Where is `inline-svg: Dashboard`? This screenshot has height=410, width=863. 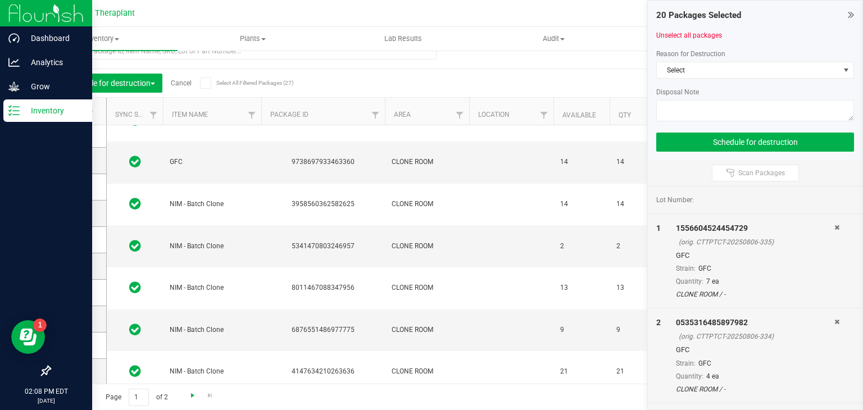
inline-svg: Dashboard is located at coordinates (14, 38).